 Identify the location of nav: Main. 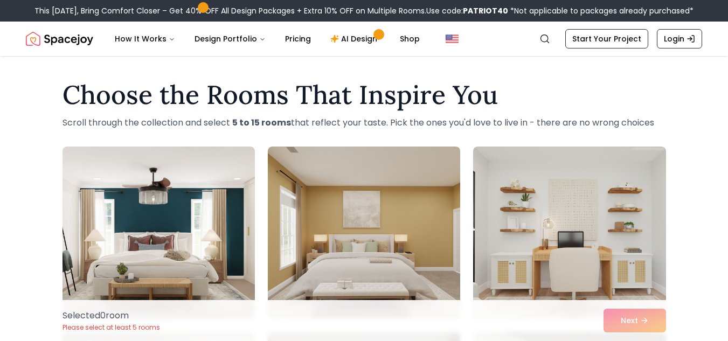
(267, 39).